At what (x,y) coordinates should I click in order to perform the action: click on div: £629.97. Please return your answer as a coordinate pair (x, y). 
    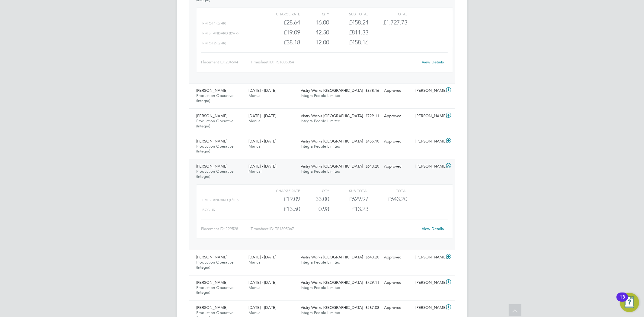
    Looking at the image, I should click on (348, 199).